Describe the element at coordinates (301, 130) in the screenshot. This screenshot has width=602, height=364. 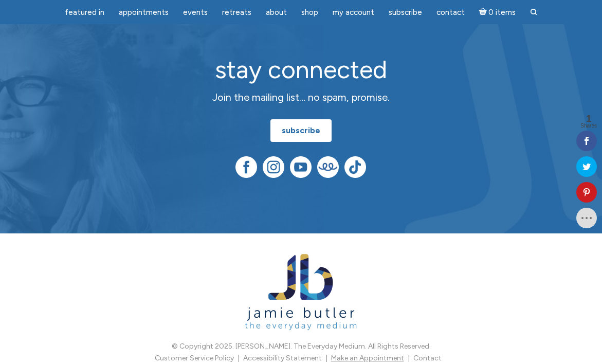
I see `a: subscribe` at that location.